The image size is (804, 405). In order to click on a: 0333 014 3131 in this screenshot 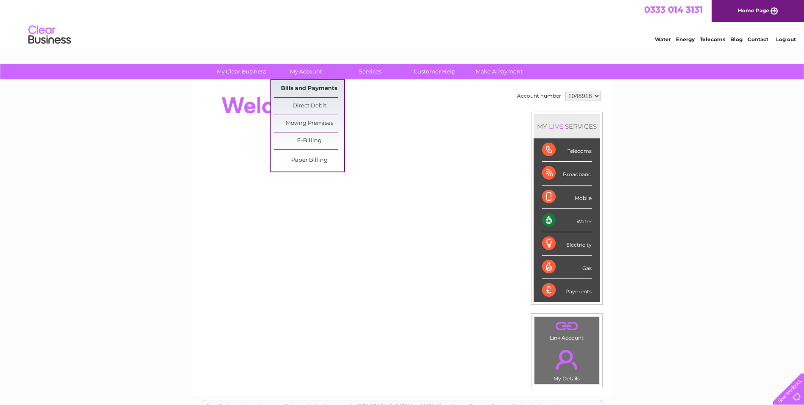, I will do `click(674, 9)`.